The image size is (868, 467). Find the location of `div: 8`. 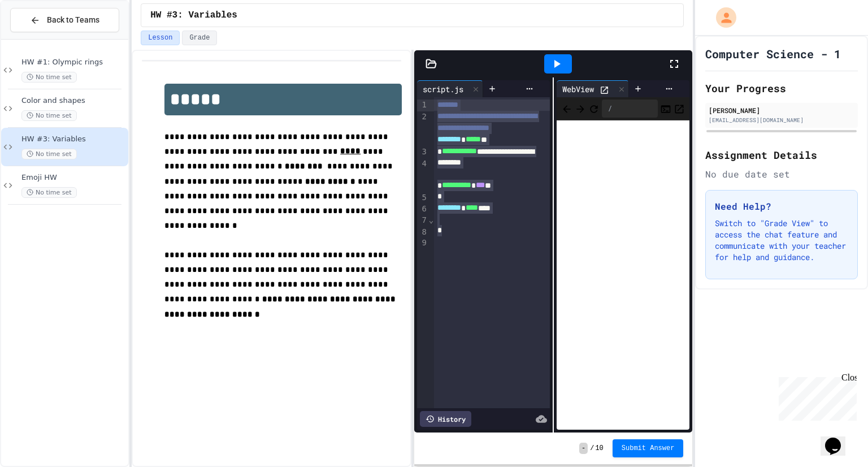

div: 8 is located at coordinates (423, 232).